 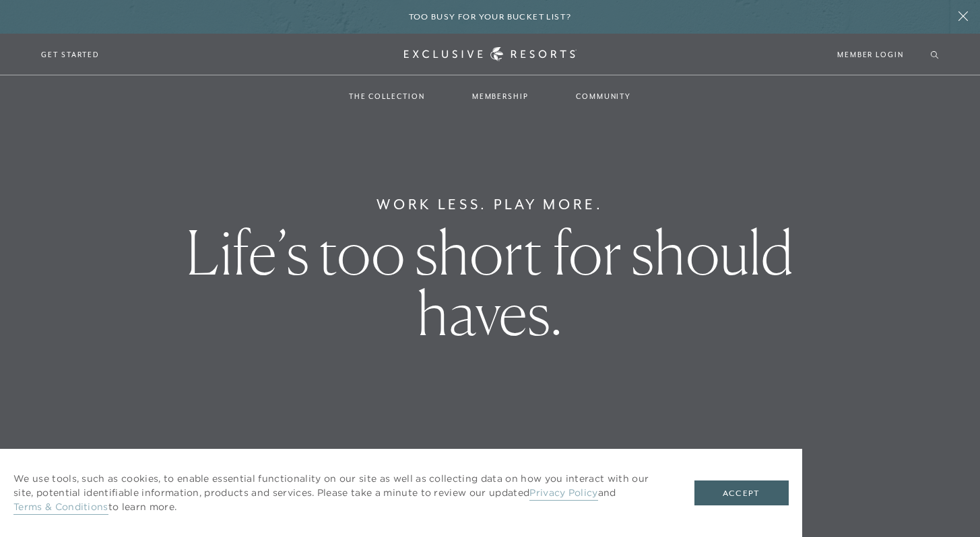 What do you see at coordinates (61, 508) in the screenshot?
I see `a: Terms & Conditions` at bounding box center [61, 508].